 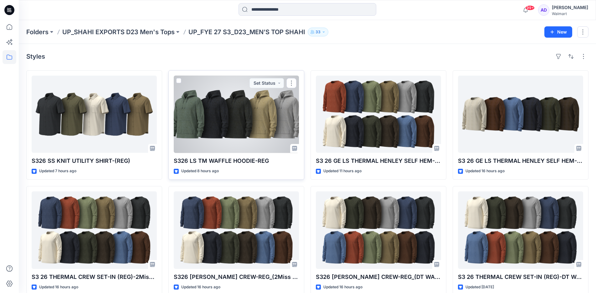 I want to click on div: Walmart, so click(x=570, y=13).